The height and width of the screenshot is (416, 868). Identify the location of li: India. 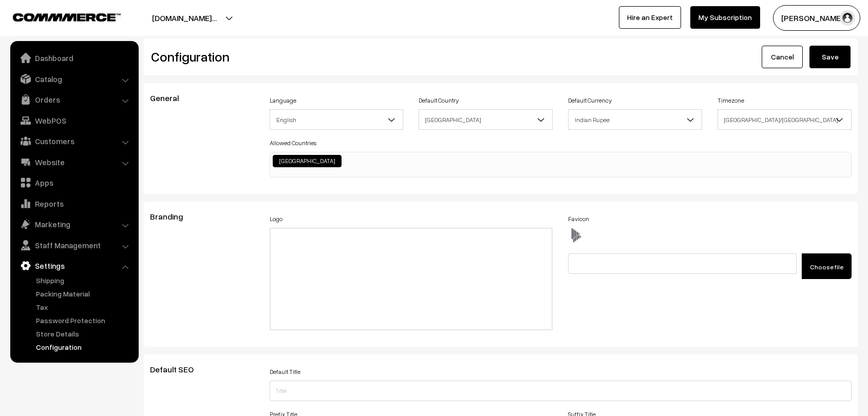
(307, 161).